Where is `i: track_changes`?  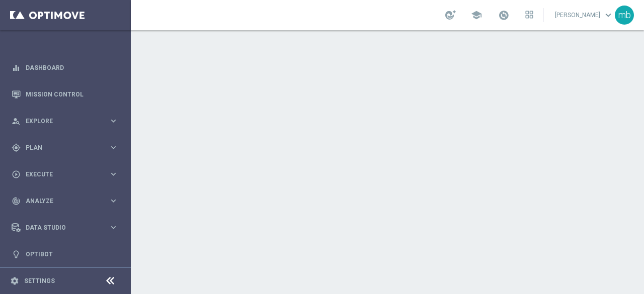 i: track_changes is located at coordinates (16, 201).